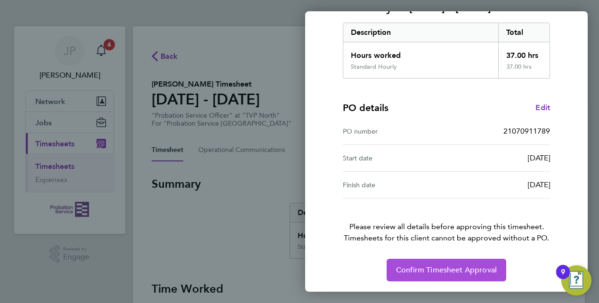  What do you see at coordinates (542, 108) in the screenshot?
I see `a: Edit` at bounding box center [542, 108].